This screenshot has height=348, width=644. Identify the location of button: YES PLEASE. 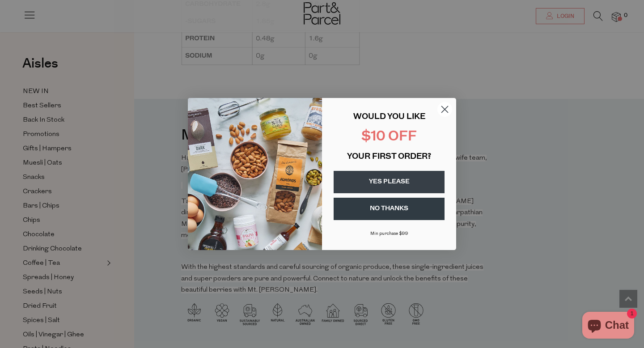
(389, 182).